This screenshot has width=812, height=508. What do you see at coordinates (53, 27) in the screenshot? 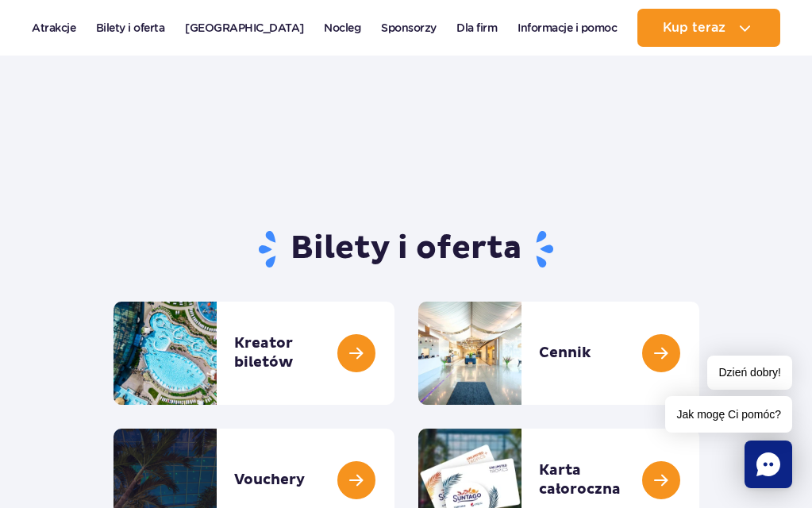
I see `a: Atrakcje` at bounding box center [53, 27].